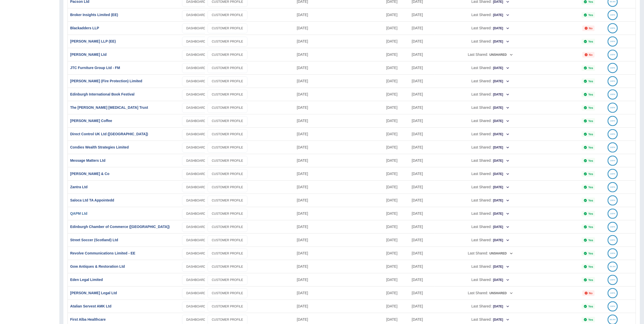 The width and height of the screenshot is (644, 324). What do you see at coordinates (94, 15) in the screenshot?
I see `a: Broker Insights Limited (EE)` at bounding box center [94, 15].